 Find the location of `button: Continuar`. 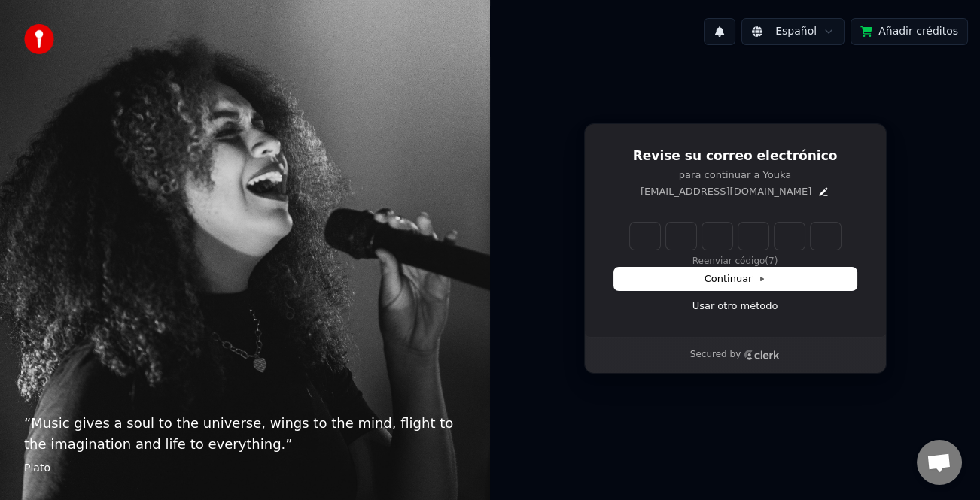

button: Continuar is located at coordinates (735, 279).